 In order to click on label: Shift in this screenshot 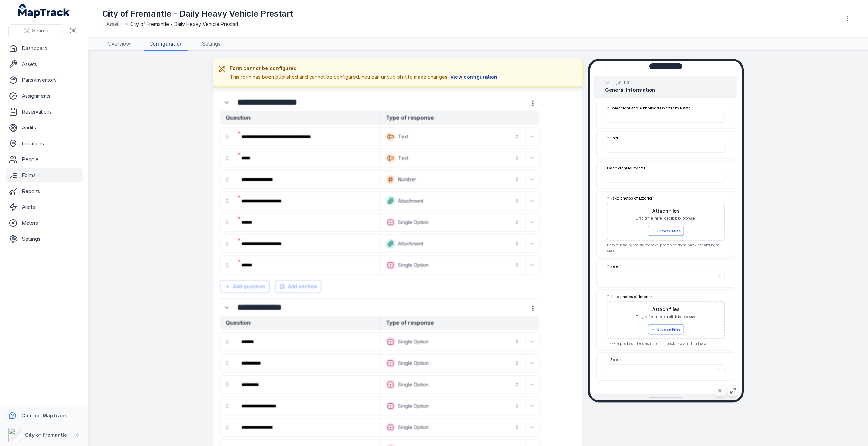, I will do `click(612, 138)`.